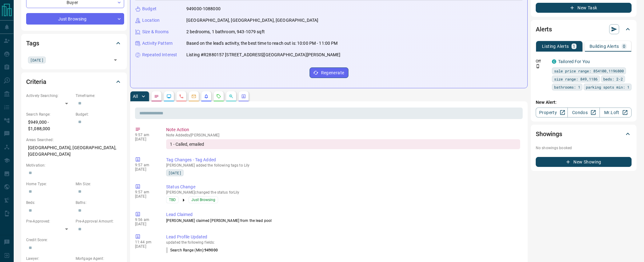 The image size is (644, 262). What do you see at coordinates (74, 240) in the screenshot?
I see `p: Credit Score:` at bounding box center [74, 240].